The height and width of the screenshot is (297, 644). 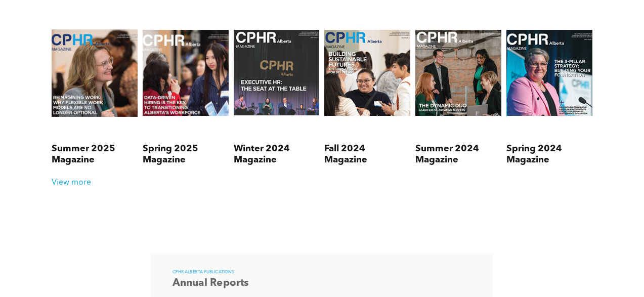 What do you see at coordinates (210, 283) in the screenshot?
I see `span: Annual Reports` at bounding box center [210, 283].